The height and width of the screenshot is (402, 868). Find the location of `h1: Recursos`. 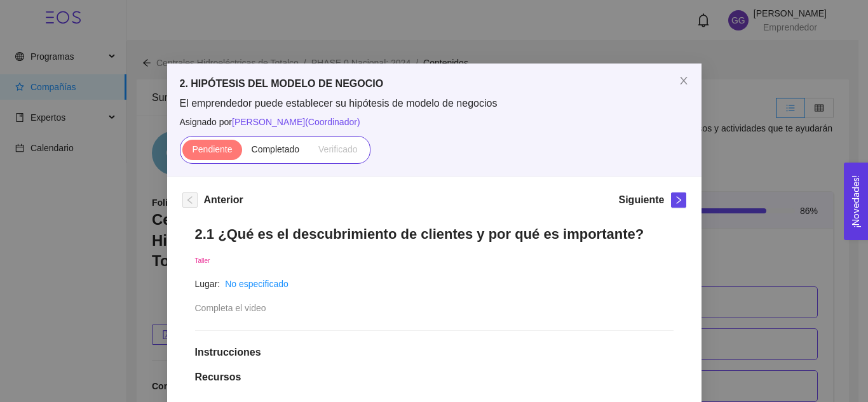

h1: Recursos is located at coordinates (434, 378).